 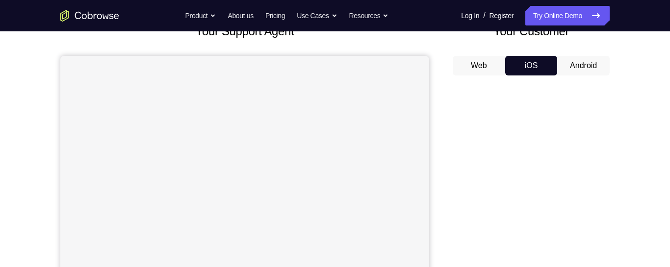 What do you see at coordinates (531, 66) in the screenshot?
I see `button: iOS` at bounding box center [531, 66].